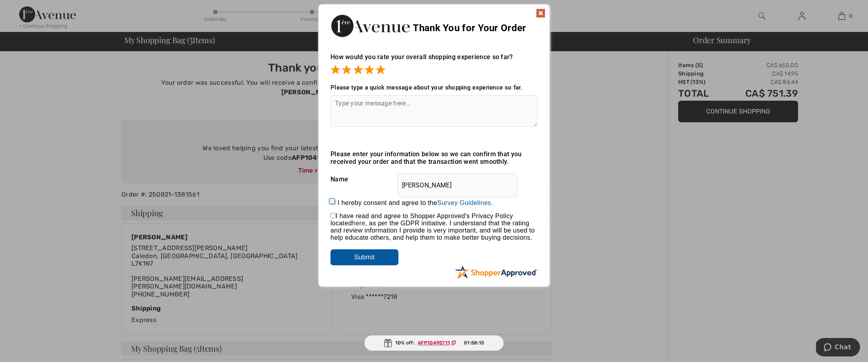 The width and height of the screenshot is (868, 362). What do you see at coordinates (388, 342) in the screenshot?
I see `img: Gift.svg` at bounding box center [388, 342].